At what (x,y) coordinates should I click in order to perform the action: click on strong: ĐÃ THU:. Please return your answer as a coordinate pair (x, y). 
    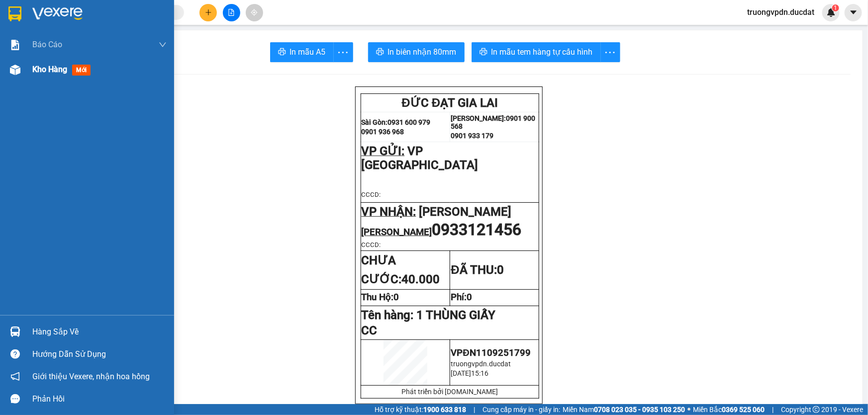
    Looking at the image, I should click on (477, 270).